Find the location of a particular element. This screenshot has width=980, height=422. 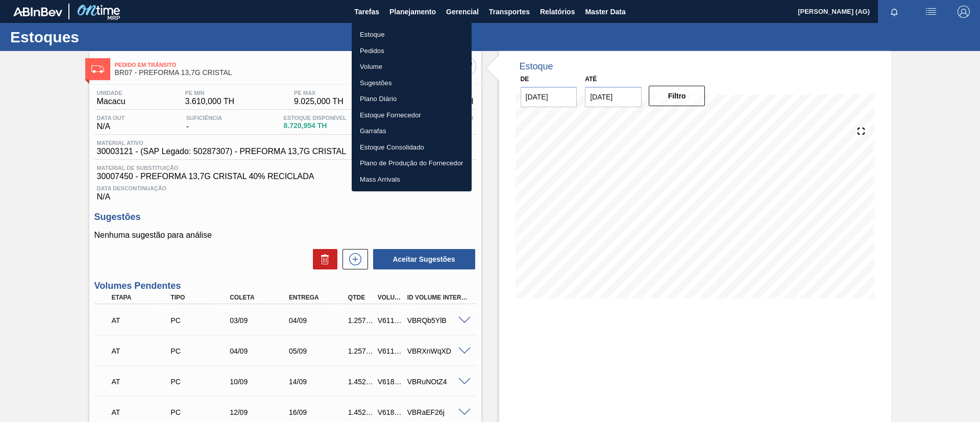

a: Estoque Consolidado is located at coordinates (412, 148).